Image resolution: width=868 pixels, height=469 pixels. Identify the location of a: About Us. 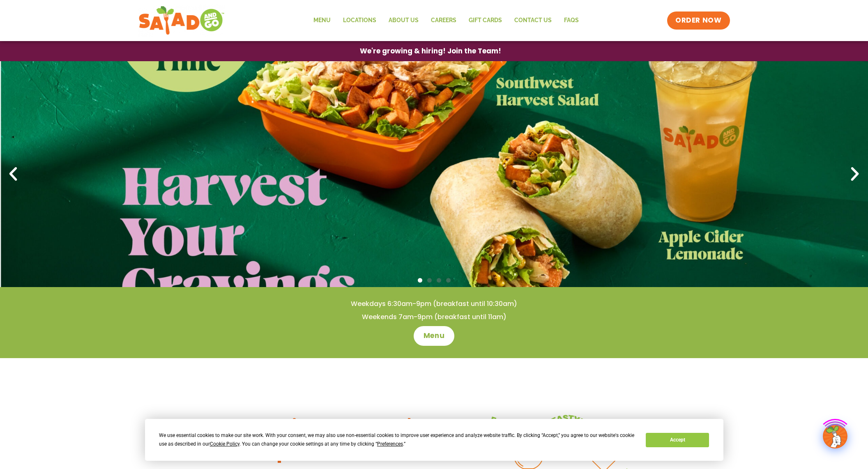
(403, 20).